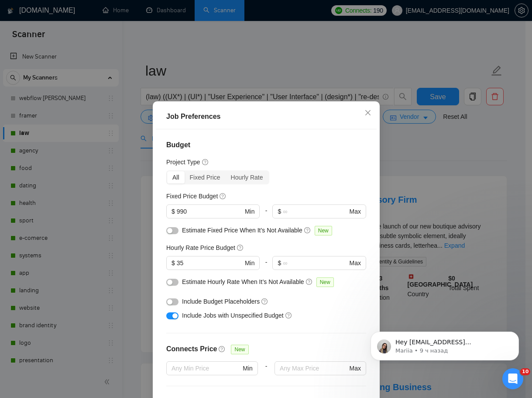 This screenshot has height=398, width=532. I want to click on div: message notification from Mariia, 9 ч назад. Hey yabr87@gmail.com, Looks like your Upwork agency ..., so click(87, 33).